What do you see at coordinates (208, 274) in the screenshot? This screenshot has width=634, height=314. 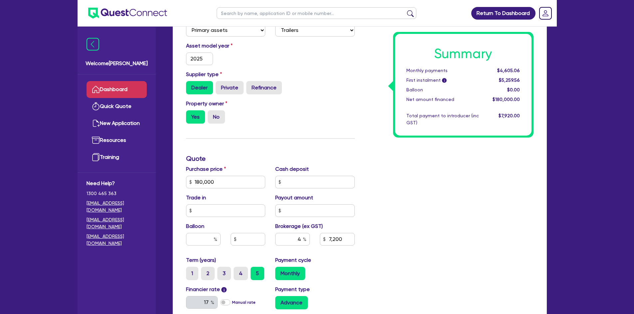 I see `label: 2` at bounding box center [208, 274].